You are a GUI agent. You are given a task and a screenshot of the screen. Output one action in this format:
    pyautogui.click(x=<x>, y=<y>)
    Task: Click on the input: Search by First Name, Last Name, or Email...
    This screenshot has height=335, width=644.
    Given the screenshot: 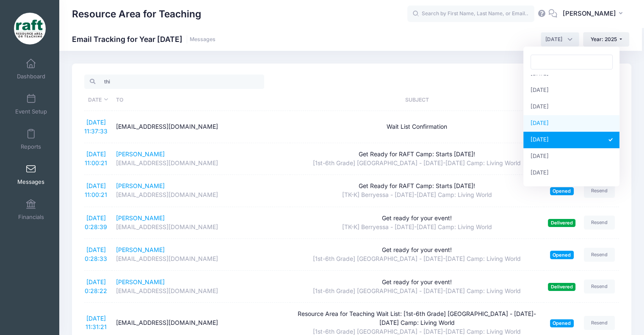 What is the action you would take?
    pyautogui.click(x=471, y=14)
    